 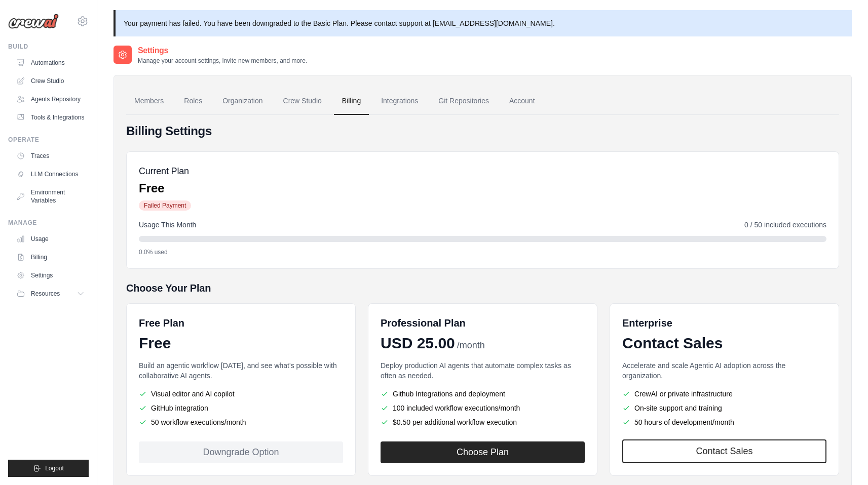 What do you see at coordinates (50, 117) in the screenshot?
I see `a: Tools & Integrations` at bounding box center [50, 117].